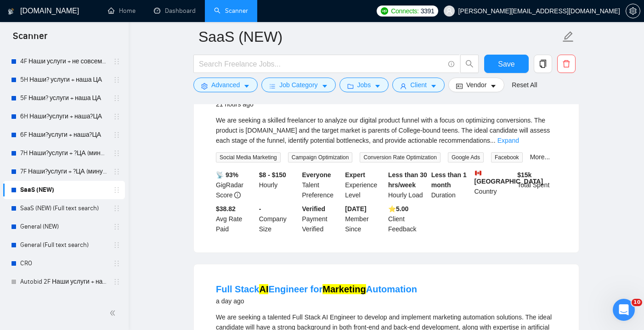 This screenshot has height=330, width=644. What do you see at coordinates (465, 158) in the screenshot?
I see `span: Google Ads` at bounding box center [465, 158].